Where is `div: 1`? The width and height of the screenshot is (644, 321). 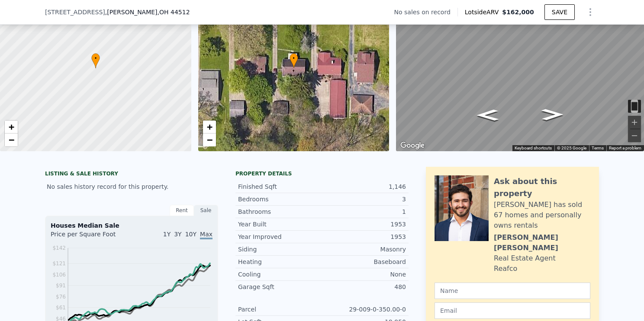 div: 1 is located at coordinates (364, 212).